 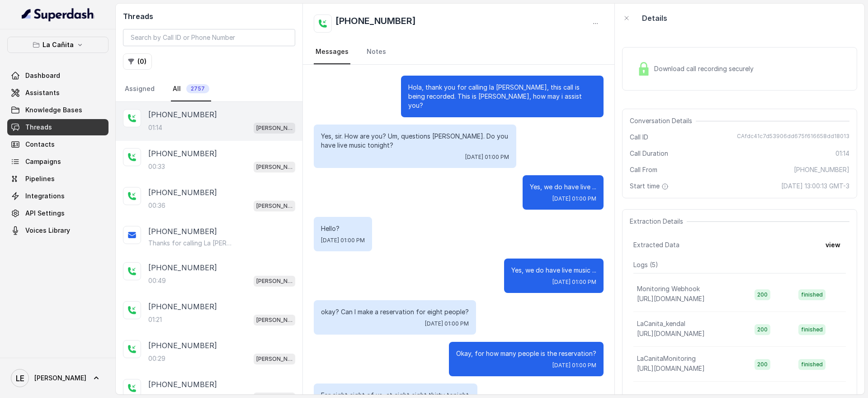 What do you see at coordinates (140, 89) in the screenshot?
I see `a: Assigned` at bounding box center [140, 89].